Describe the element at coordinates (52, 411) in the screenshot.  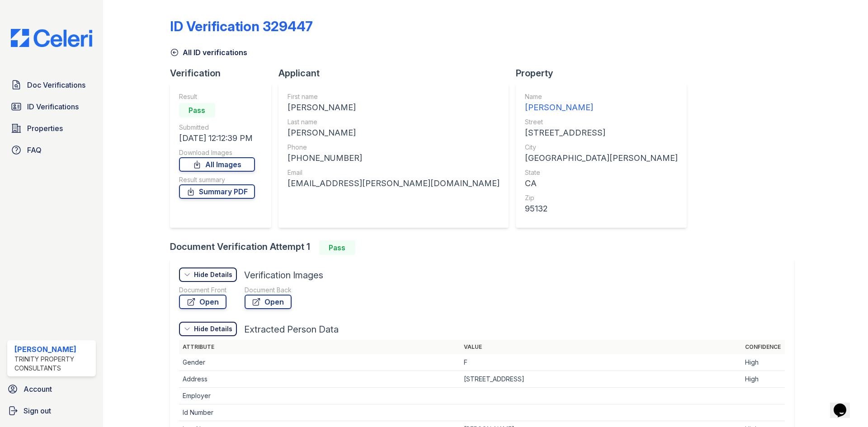
I see `a: Sign out` at that location.